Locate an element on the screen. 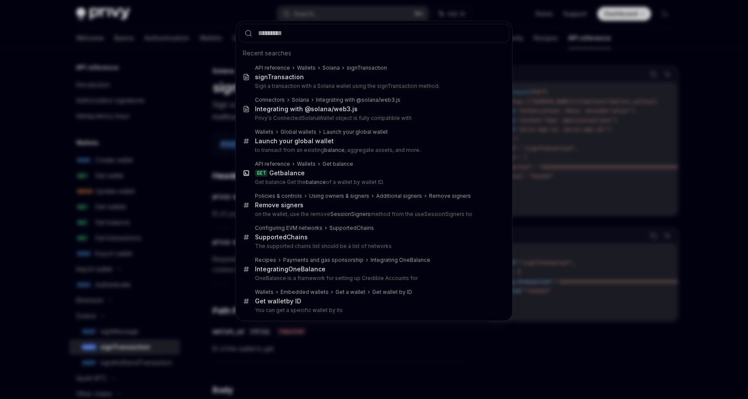 This screenshot has width=748, height=399. div: Integrating is located at coordinates (290, 269).